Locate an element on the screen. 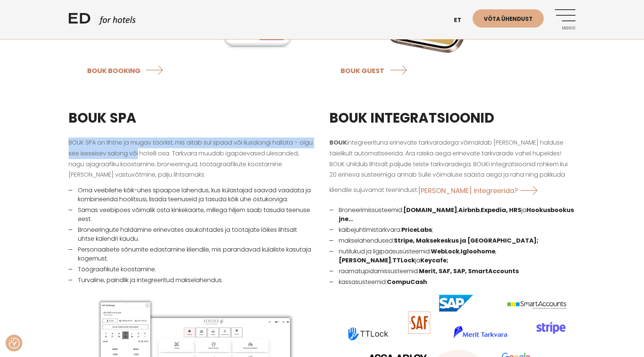 The image size is (644, 357). strong: WebLock is located at coordinates (445, 251).